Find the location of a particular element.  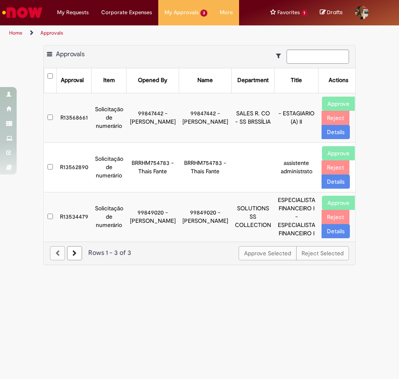

td: R13568661 is located at coordinates (74, 118).